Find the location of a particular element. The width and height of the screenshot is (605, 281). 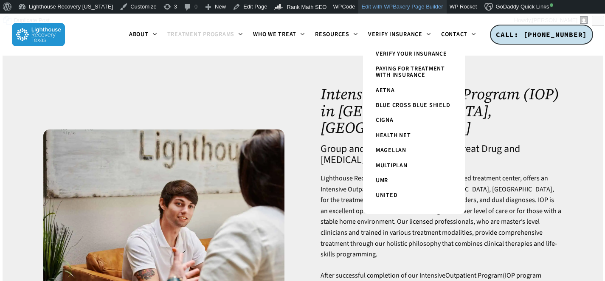

span: Verify Your Insurance is located at coordinates (411, 54).